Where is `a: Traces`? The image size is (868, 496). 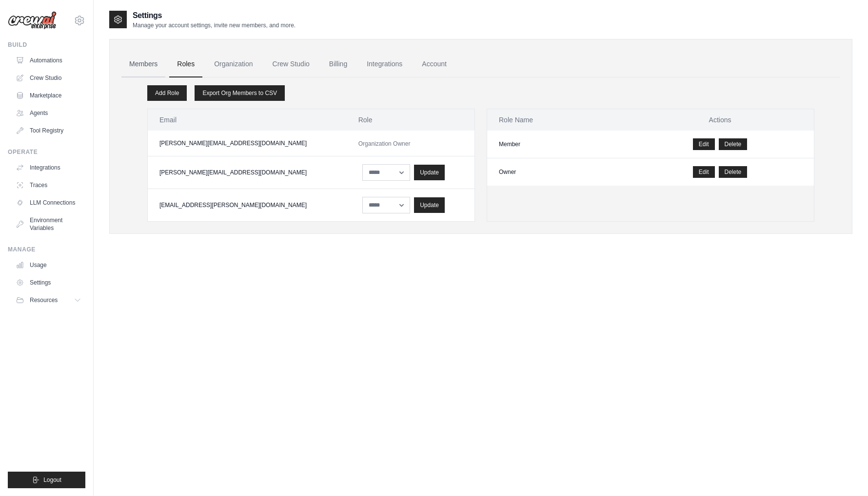 a: Traces is located at coordinates (48, 185).